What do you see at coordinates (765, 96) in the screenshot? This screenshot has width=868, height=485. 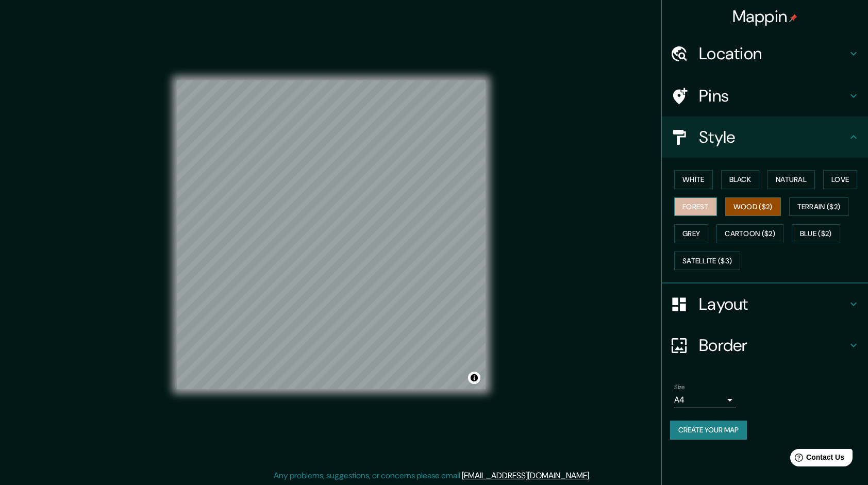 I see `div: Pins` at bounding box center [765, 96].